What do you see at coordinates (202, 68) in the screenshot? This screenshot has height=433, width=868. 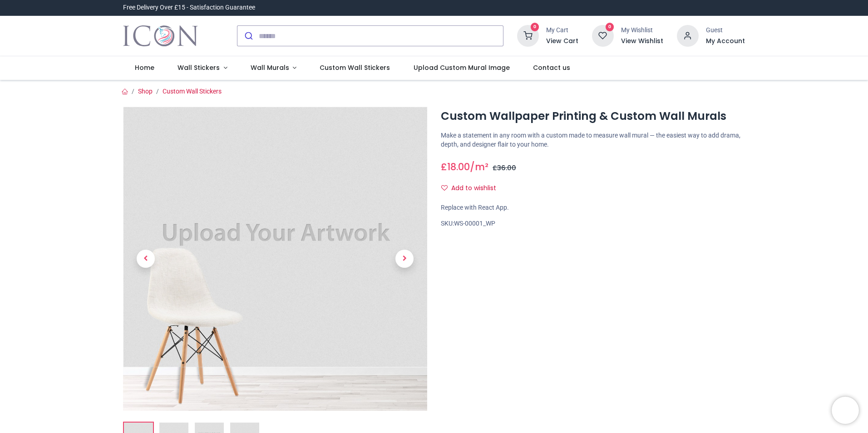 I see `a: Wall Stickers` at bounding box center [202, 68].